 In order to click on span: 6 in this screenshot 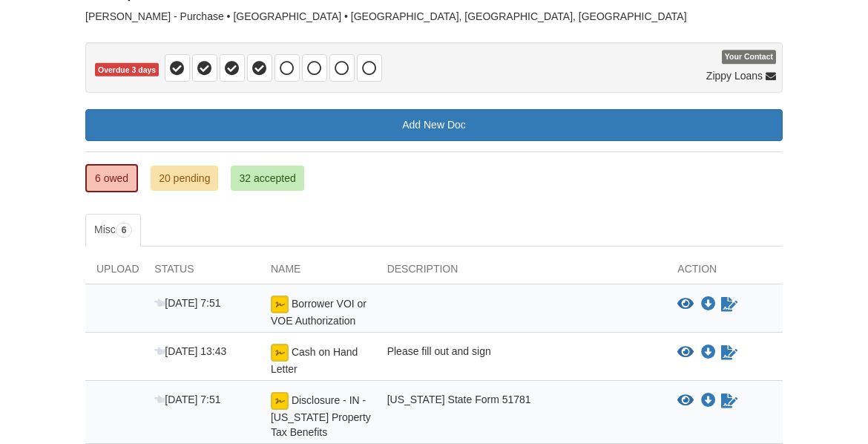, I will do `click(124, 230)`.